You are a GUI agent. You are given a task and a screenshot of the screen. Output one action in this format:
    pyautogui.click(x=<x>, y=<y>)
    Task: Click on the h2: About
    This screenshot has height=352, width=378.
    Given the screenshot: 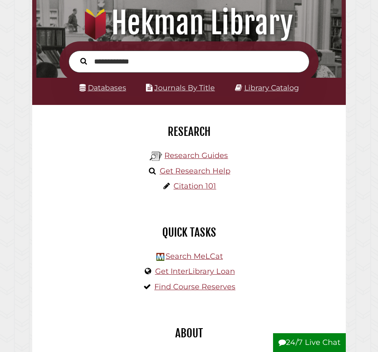 What is the action you would take?
    pyautogui.click(x=189, y=333)
    